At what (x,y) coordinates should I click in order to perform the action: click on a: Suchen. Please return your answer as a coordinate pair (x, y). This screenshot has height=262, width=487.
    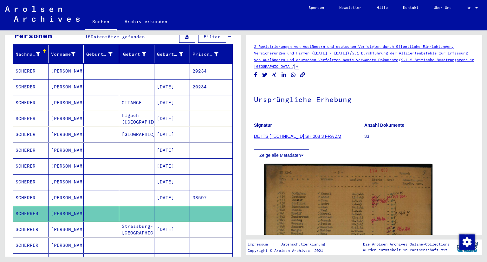
    Looking at the image, I should click on (101, 22).